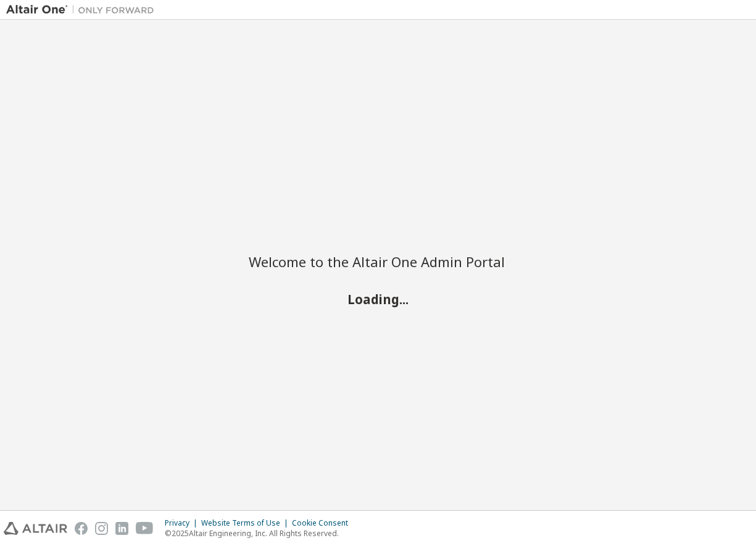  I want to click on img: altair_logo.svg, so click(35, 528).